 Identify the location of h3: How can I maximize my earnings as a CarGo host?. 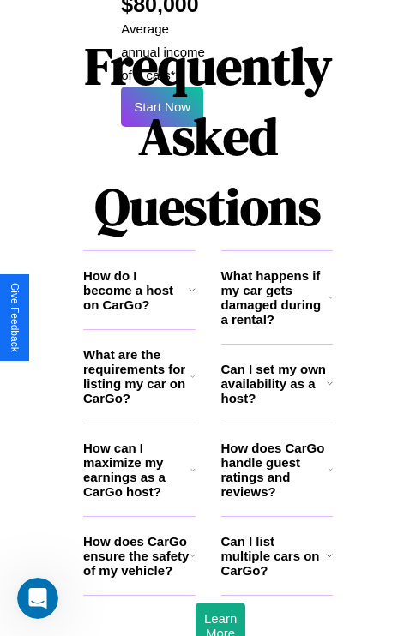
(136, 470).